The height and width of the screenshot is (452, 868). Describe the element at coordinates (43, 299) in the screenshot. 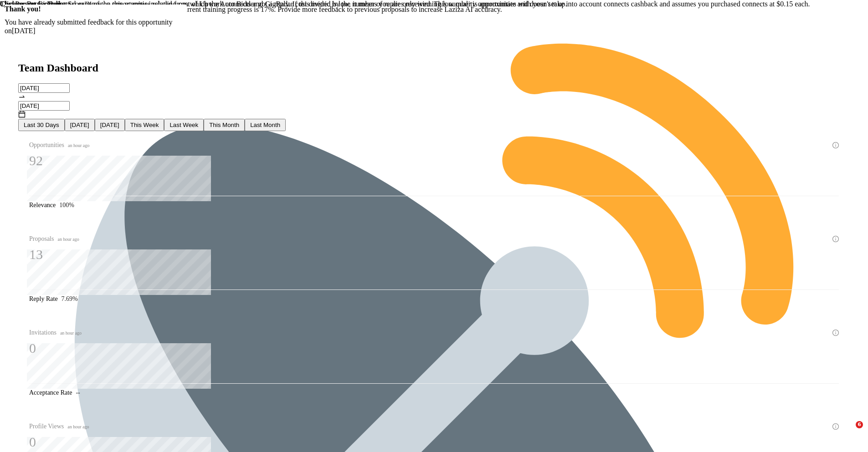

I see `span: Reply Rate` at that location.